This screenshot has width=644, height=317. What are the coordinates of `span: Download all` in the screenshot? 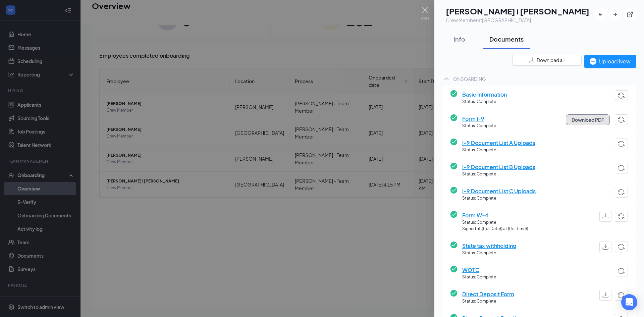 It's located at (551, 60).